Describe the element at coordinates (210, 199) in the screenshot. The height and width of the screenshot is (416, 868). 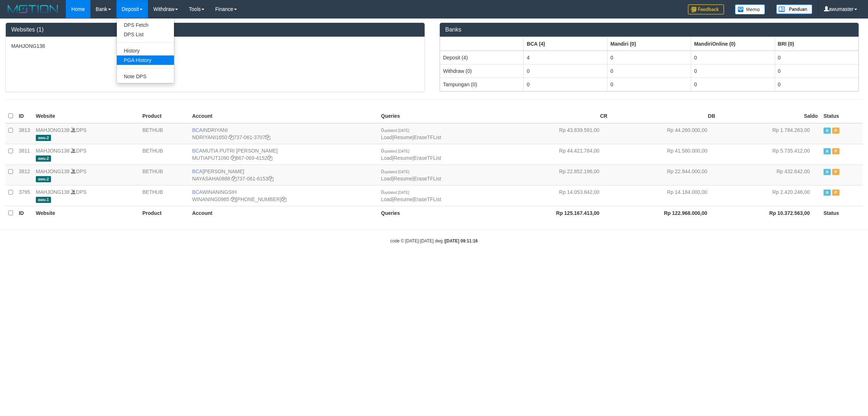
I see `a: WINANING0985` at that location.